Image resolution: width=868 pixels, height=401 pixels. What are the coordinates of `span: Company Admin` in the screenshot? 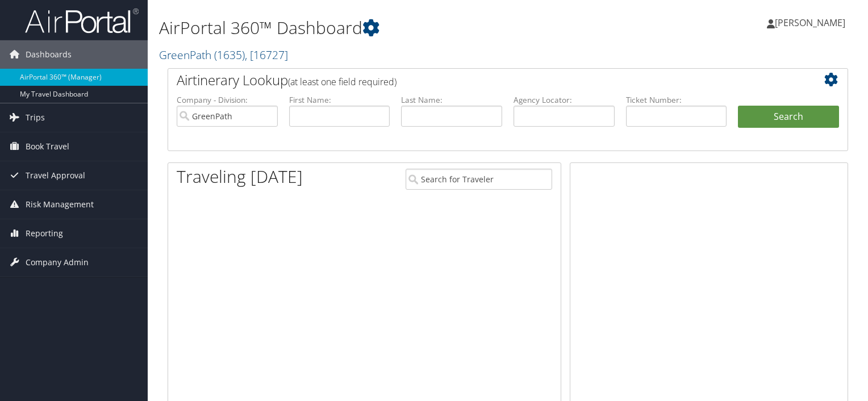 It's located at (57, 263).